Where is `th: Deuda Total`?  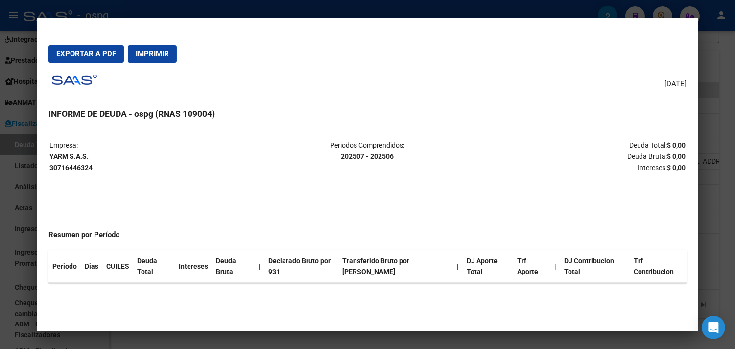 th: Deuda Total is located at coordinates (154, 266).